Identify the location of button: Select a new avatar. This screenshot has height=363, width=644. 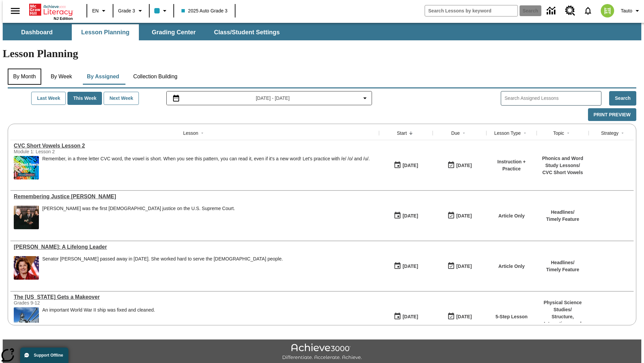
(608, 11).